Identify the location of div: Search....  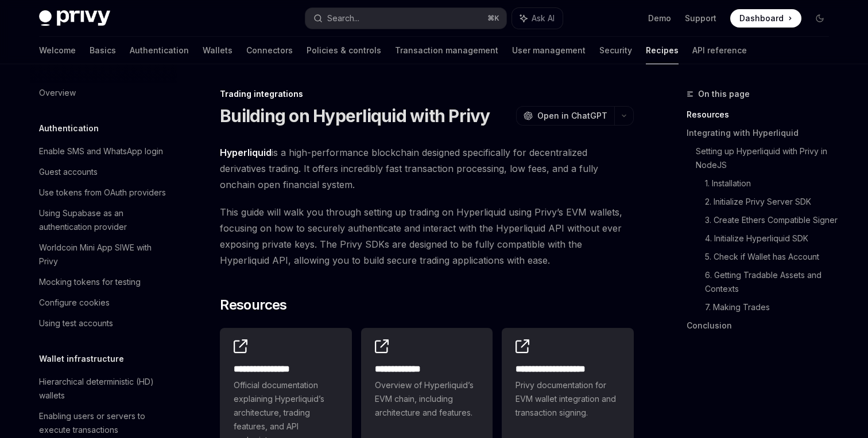
(344, 18).